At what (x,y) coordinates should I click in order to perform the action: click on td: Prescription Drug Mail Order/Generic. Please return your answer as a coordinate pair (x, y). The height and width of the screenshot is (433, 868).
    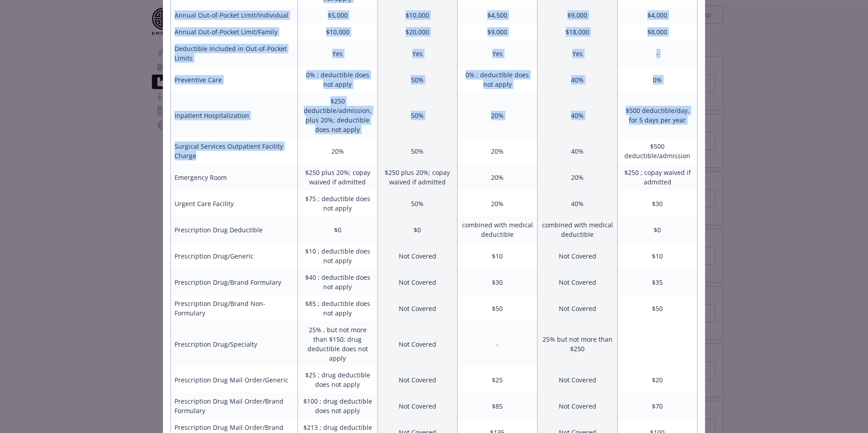
    Looking at the image, I should click on (235, 380).